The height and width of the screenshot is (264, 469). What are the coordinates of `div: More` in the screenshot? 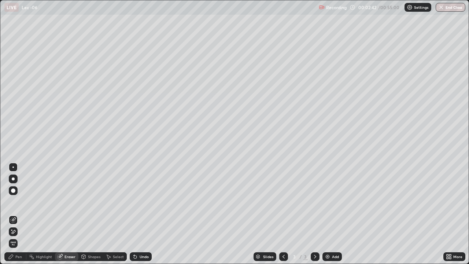 It's located at (457, 256).